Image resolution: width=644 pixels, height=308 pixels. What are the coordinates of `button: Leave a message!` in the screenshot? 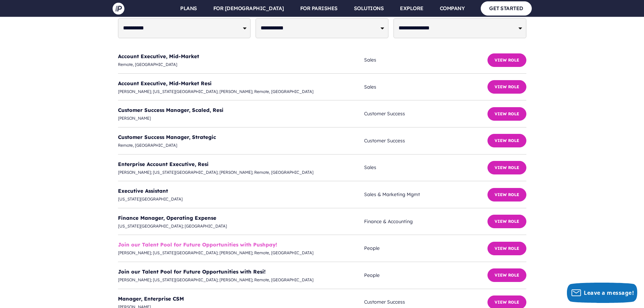 It's located at (602, 293).